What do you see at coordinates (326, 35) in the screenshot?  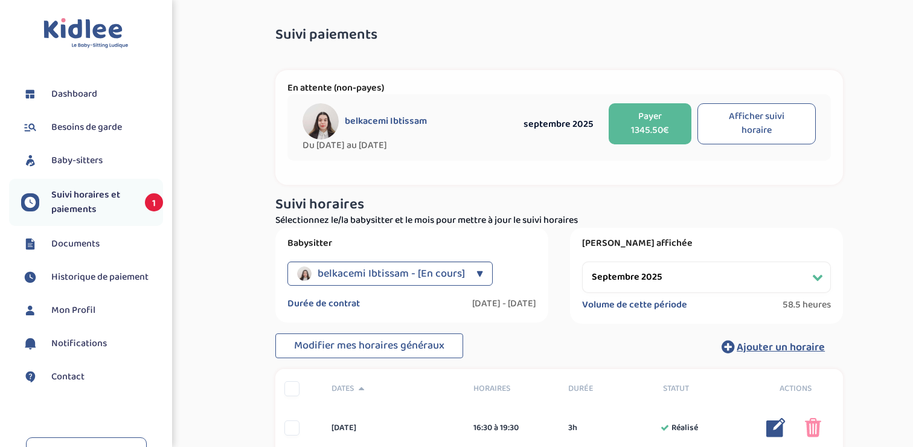 I see `span: Suivi paiements` at bounding box center [326, 35].